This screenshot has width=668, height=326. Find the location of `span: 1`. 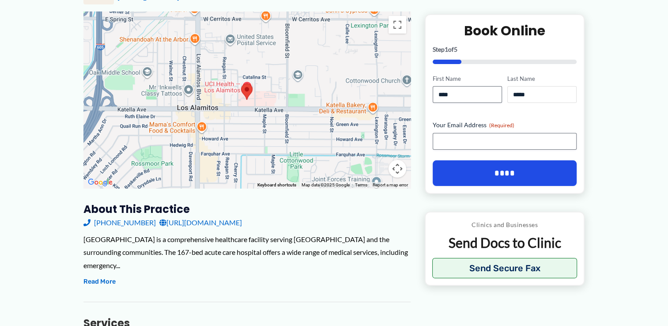

span: 1 is located at coordinates (446, 49).